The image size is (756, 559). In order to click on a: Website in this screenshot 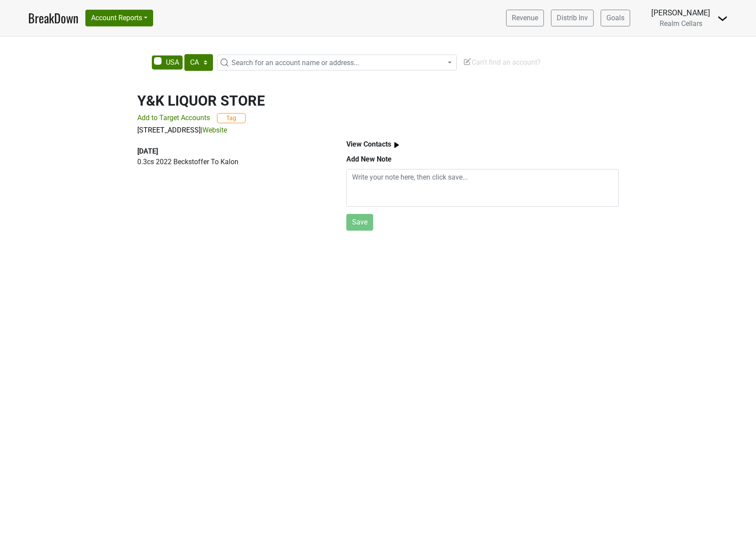, I will do `click(215, 130)`.